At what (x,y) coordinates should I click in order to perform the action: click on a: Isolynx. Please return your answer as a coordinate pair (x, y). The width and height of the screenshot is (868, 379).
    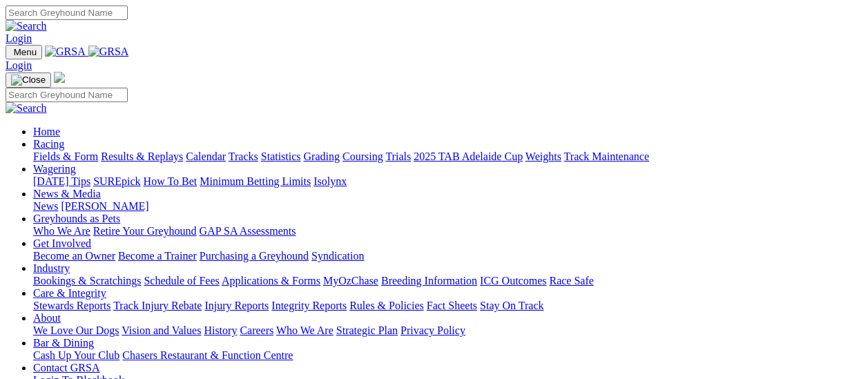
    Looking at the image, I should click on (330, 181).